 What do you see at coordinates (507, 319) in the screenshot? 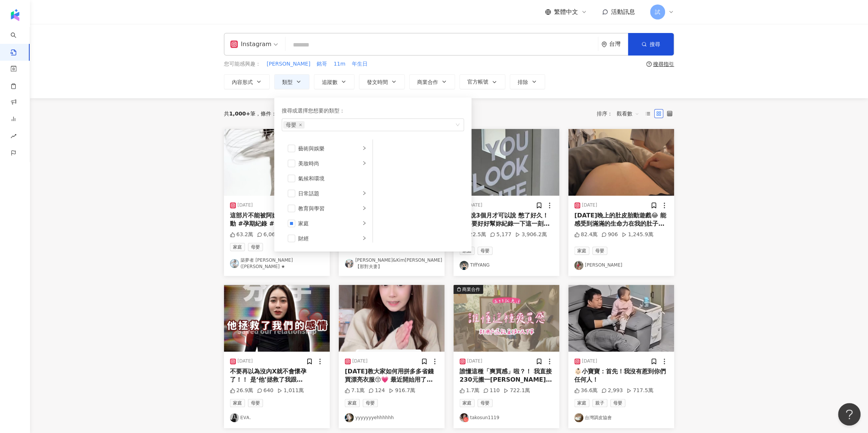
I see `div: post-image商業合作` at bounding box center [507, 319].